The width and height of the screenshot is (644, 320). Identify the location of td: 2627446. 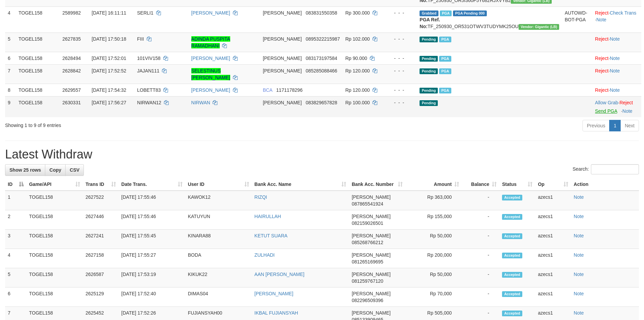
(101, 220).